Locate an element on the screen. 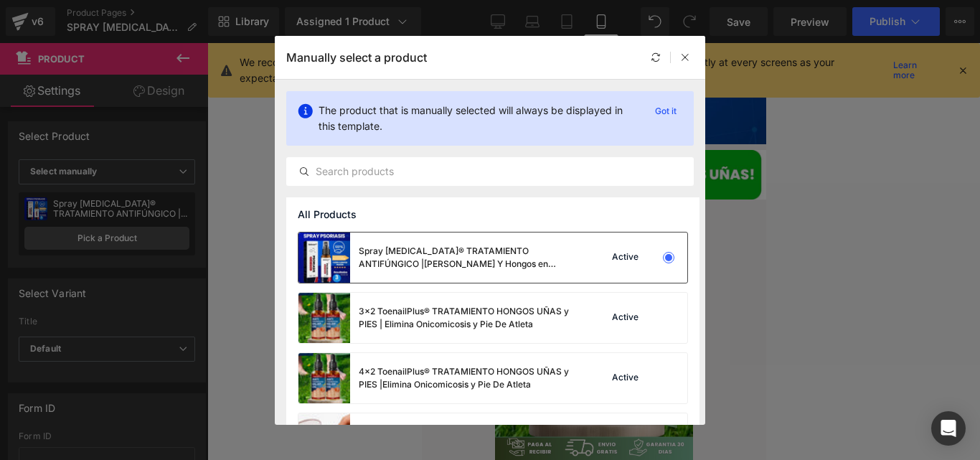 The width and height of the screenshot is (980, 460). input: Search products is located at coordinates (490, 171).